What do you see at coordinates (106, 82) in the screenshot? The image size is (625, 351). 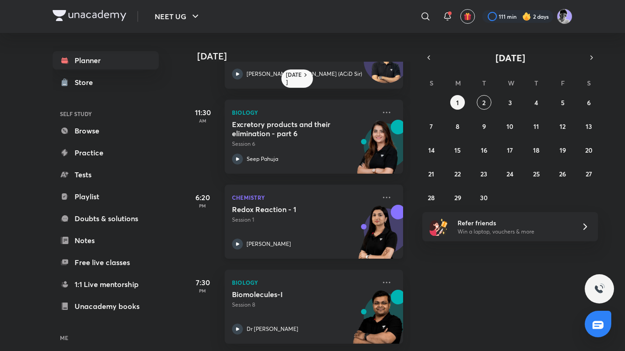 I see `a: Store` at bounding box center [106, 82].